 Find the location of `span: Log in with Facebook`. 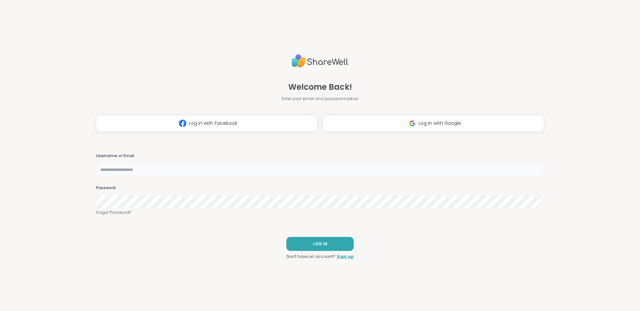

span: Log in with Facebook is located at coordinates (213, 123).